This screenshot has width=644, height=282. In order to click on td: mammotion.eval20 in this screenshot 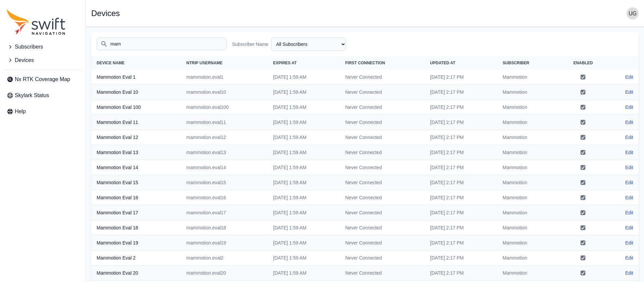, I will do `click(224, 273)`.